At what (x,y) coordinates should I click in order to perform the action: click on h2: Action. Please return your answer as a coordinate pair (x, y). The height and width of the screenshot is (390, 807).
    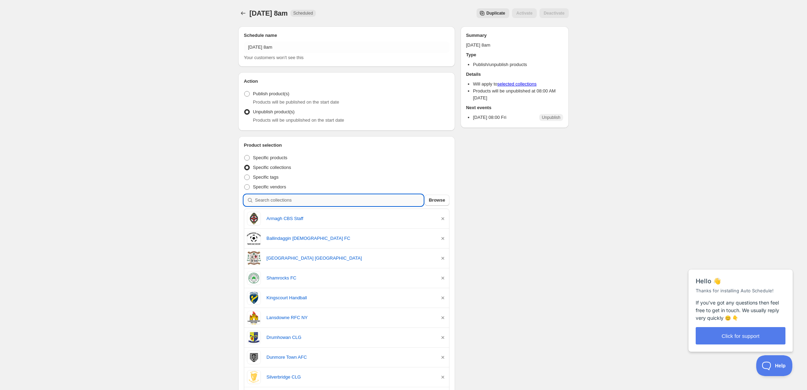
    Looking at the image, I should click on (347, 81).